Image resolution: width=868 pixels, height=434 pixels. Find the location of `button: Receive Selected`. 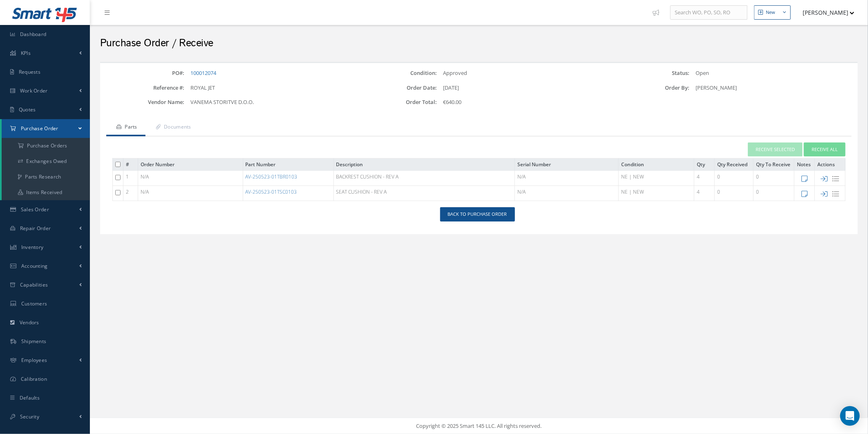

button: Receive Selected is located at coordinates (775, 149).